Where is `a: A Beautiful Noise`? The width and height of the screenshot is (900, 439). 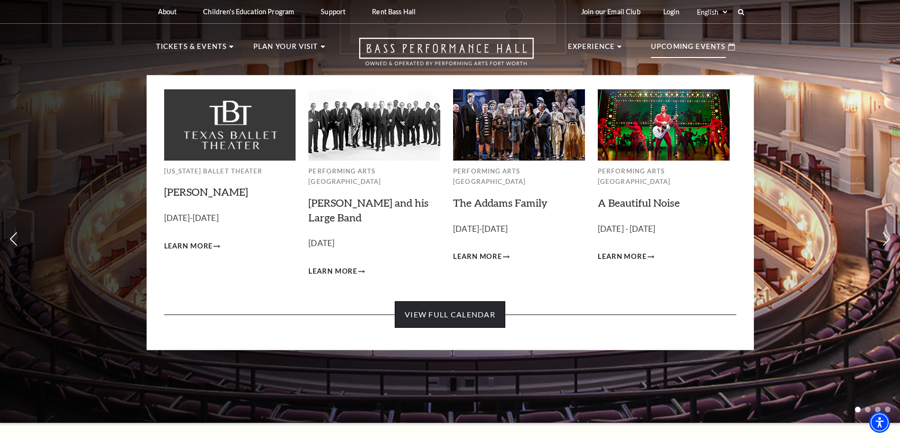 a: A Beautiful Noise is located at coordinates (639, 202).